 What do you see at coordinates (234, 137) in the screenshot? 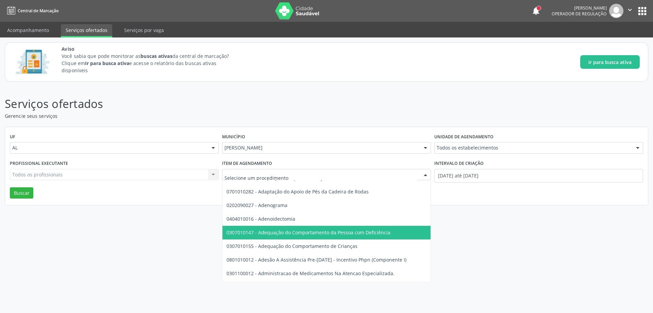
I see `label: Município` at bounding box center [234, 137].